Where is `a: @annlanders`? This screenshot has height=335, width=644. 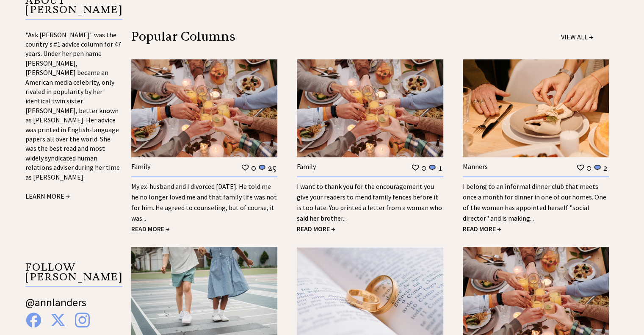
a: @annlanders is located at coordinates (56, 307).